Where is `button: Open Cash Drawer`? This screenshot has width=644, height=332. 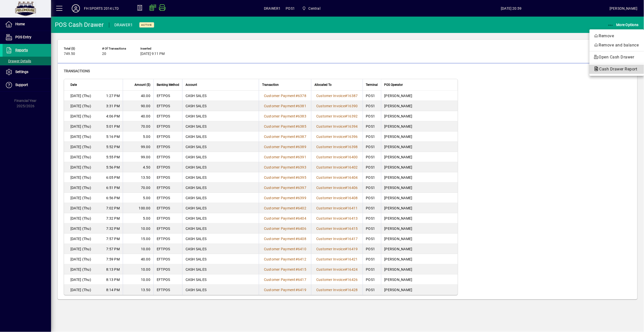 button: Open Cash Drawer is located at coordinates (617, 57).